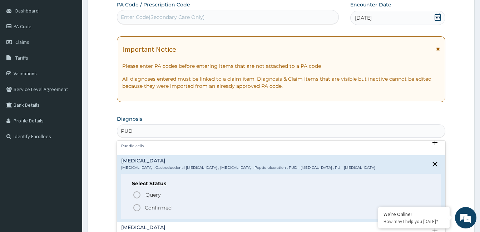 Image resolution: width=480 pixels, height=232 pixels. I want to click on div: We're Online!, so click(414, 214).